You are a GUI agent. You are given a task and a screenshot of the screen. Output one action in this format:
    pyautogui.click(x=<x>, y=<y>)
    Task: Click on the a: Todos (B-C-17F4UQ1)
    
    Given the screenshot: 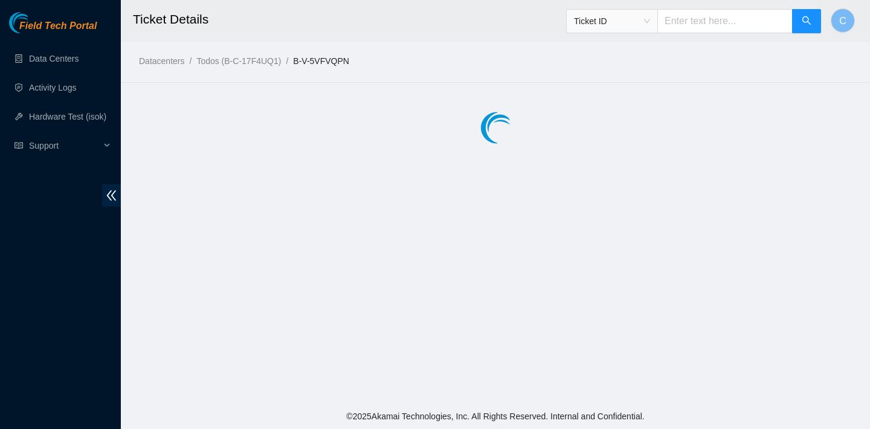 What is the action you would take?
    pyautogui.click(x=239, y=61)
    